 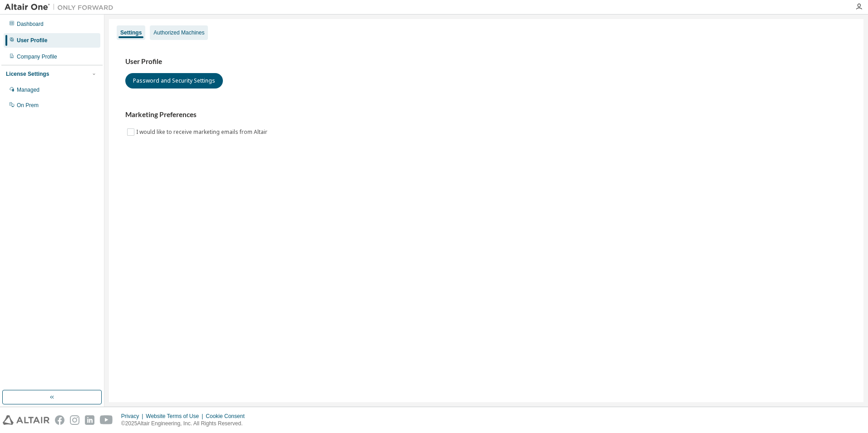 What do you see at coordinates (174, 81) in the screenshot?
I see `button: Password and Security Settings` at bounding box center [174, 81].